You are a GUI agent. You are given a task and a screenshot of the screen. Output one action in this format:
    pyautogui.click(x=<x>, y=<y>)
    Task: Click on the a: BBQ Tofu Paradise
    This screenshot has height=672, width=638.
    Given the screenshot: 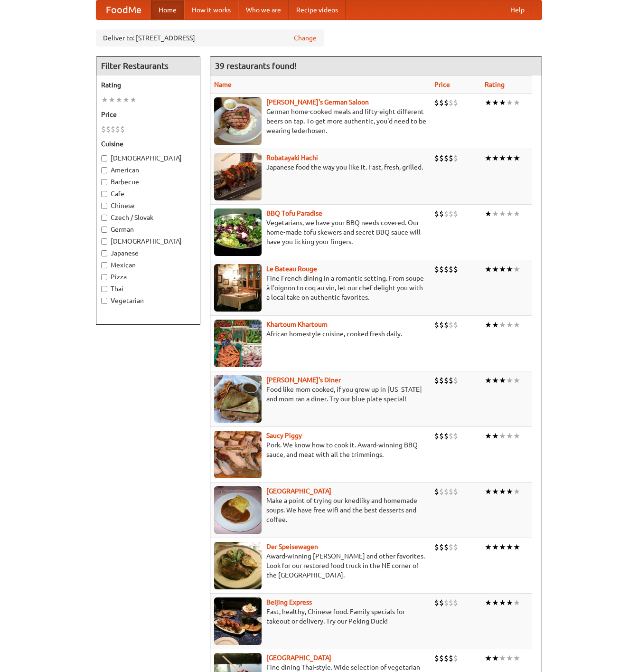 What is the action you would take?
    pyautogui.click(x=294, y=213)
    